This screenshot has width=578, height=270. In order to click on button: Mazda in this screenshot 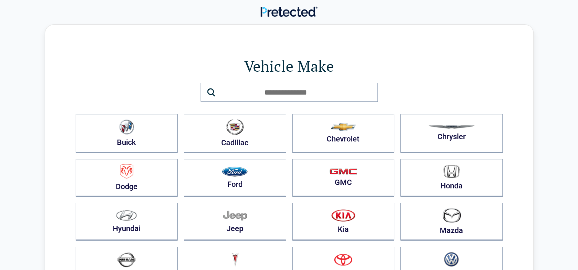, I will do `click(451, 222)`.